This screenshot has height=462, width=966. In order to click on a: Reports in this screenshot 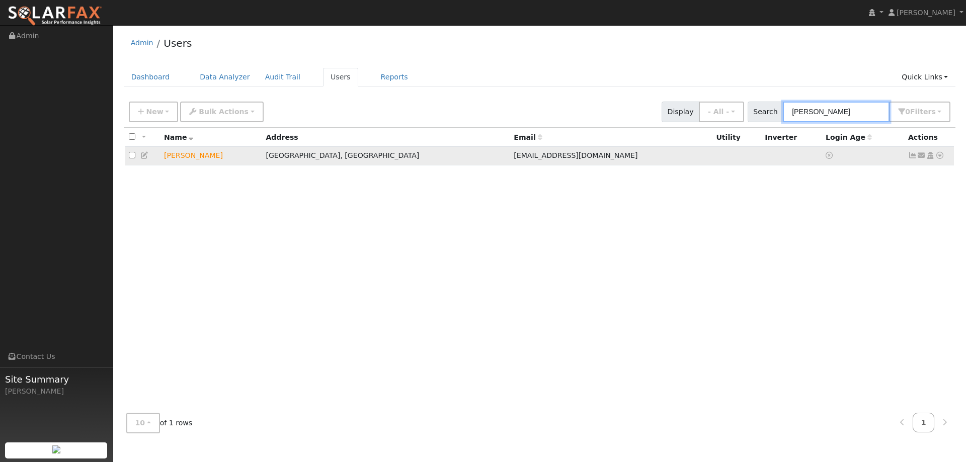, I will do `click(394, 77)`.